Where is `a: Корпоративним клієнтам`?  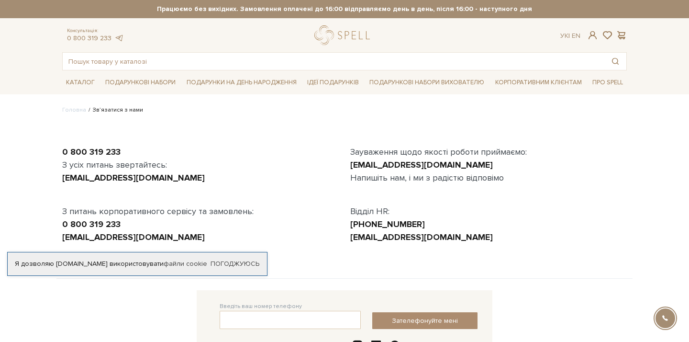 a: Корпоративним клієнтам is located at coordinates (538, 82).